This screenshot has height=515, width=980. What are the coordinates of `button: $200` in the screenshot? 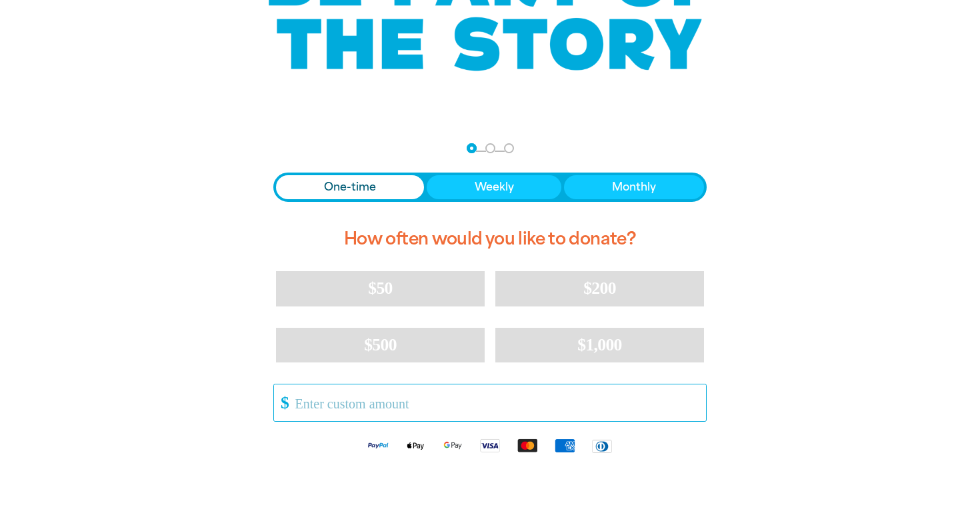 It's located at (599, 289).